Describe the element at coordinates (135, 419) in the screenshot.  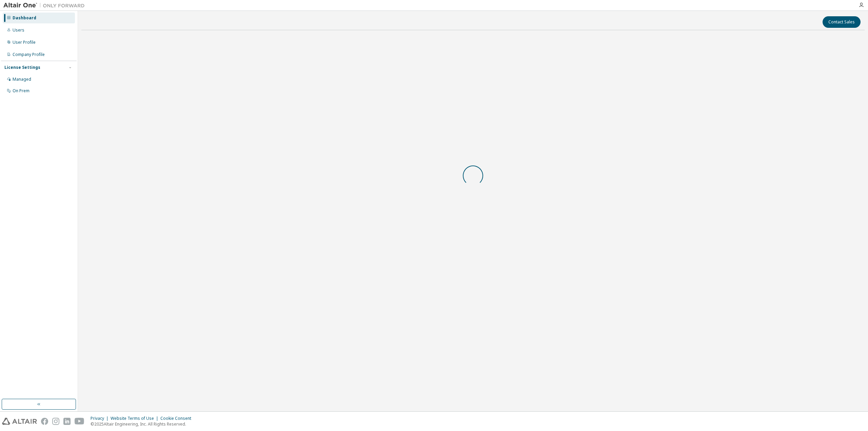
I see `div: Website Terms of Use` at that location.